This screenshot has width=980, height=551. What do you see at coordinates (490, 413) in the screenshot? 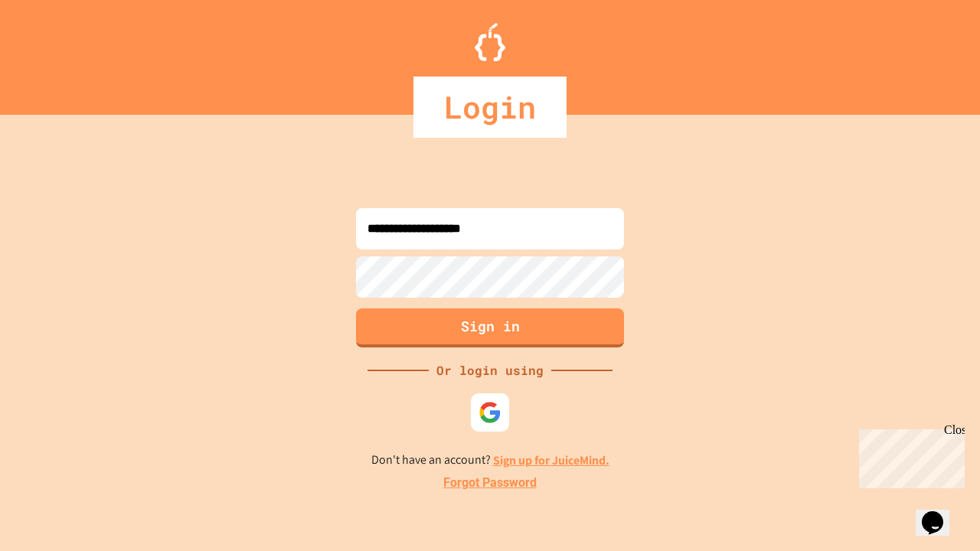
I see `img: google-icon.svg` at bounding box center [490, 413].